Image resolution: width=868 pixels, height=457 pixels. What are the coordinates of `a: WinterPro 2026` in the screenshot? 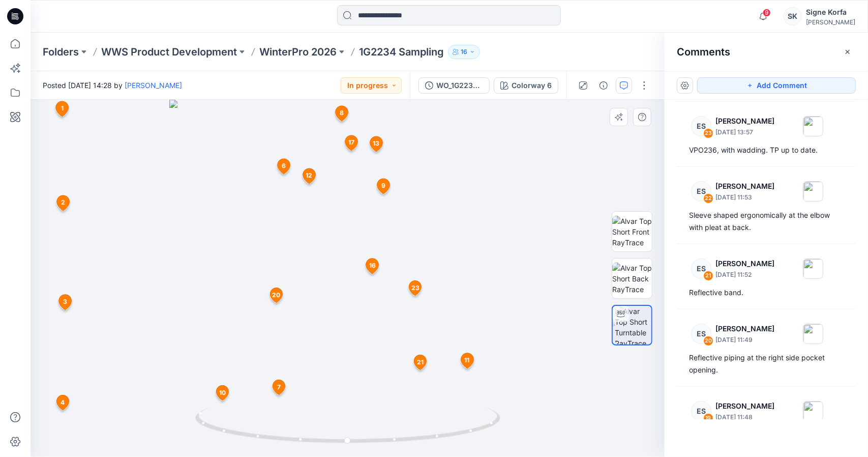 It's located at (298, 52).